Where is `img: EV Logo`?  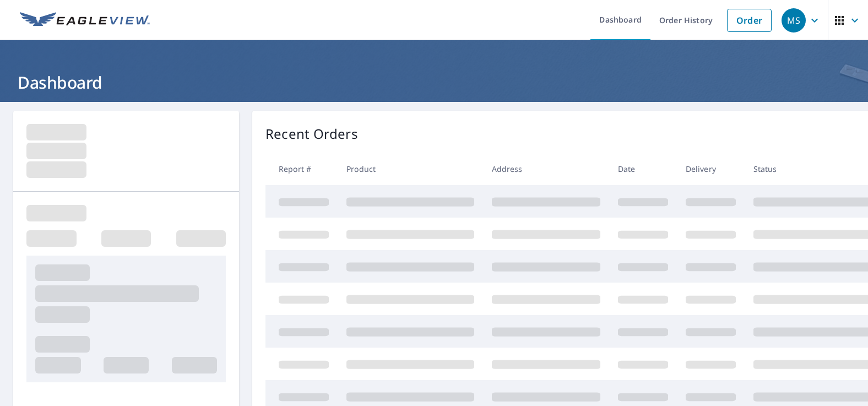
img: EV Logo is located at coordinates (85, 21).